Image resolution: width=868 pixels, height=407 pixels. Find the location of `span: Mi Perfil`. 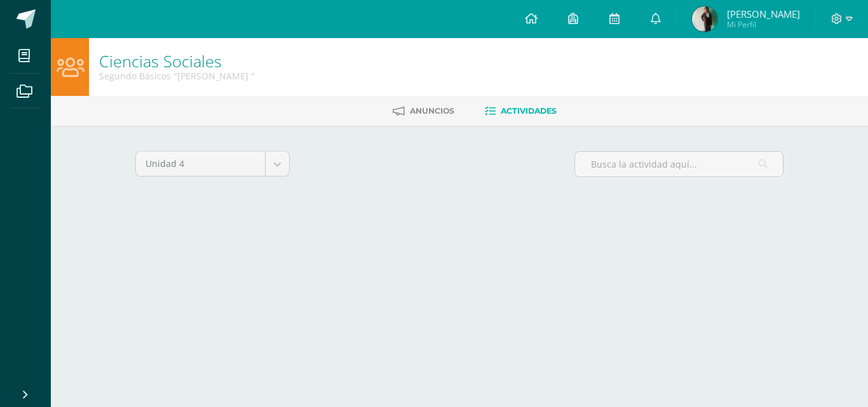

span: Mi Perfil is located at coordinates (763, 24).